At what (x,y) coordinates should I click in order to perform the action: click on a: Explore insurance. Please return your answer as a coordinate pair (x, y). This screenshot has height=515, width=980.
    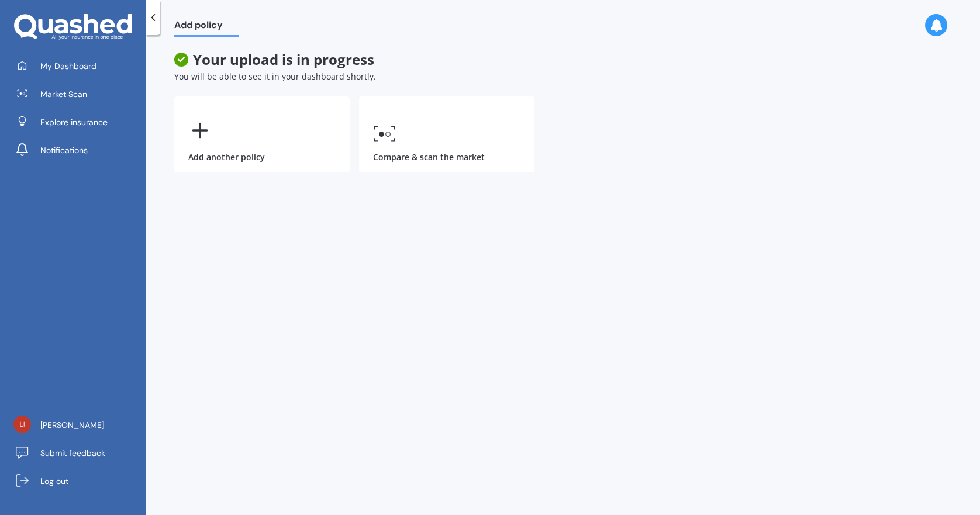
    Looking at the image, I should click on (77, 122).